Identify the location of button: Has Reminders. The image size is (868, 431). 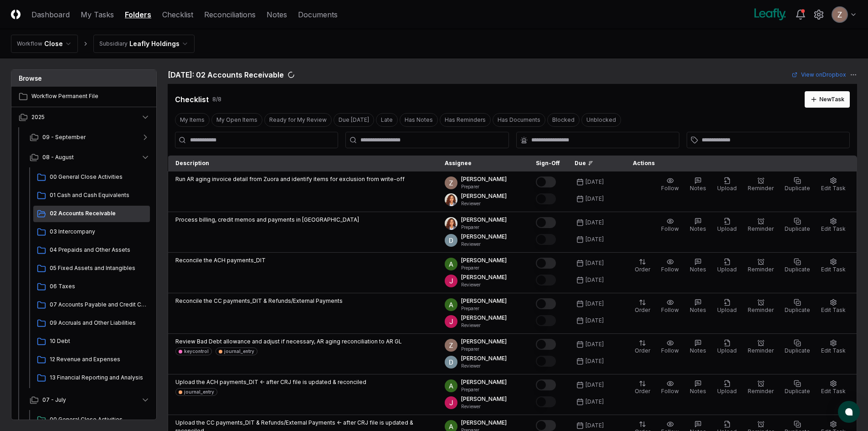
(465, 120).